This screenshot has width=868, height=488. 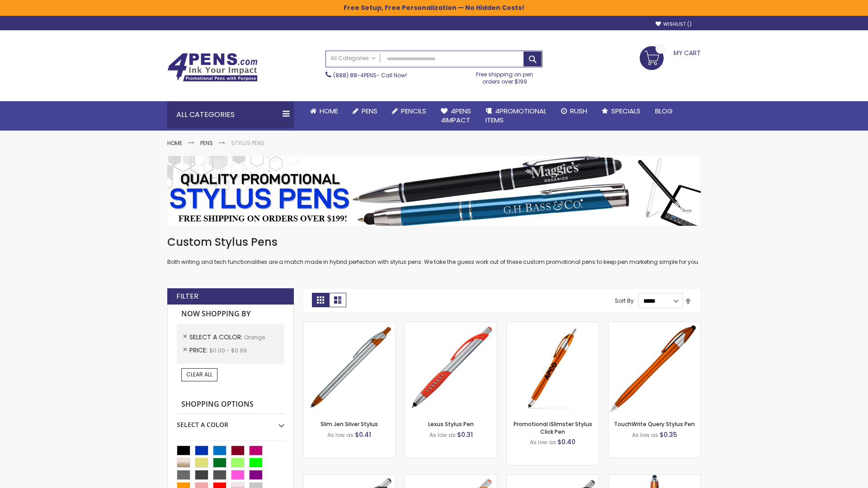 What do you see at coordinates (254, 337) in the screenshot?
I see `span: Orange` at bounding box center [254, 337].